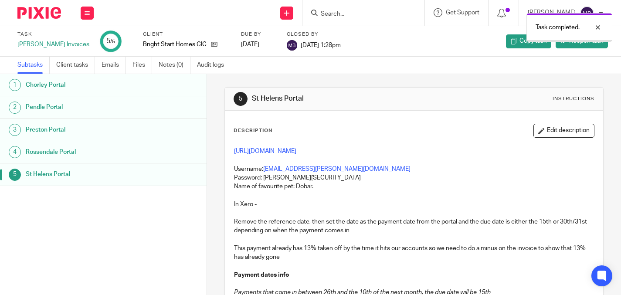  What do you see at coordinates (39, 13) in the screenshot?
I see `img: Pixie` at bounding box center [39, 13].